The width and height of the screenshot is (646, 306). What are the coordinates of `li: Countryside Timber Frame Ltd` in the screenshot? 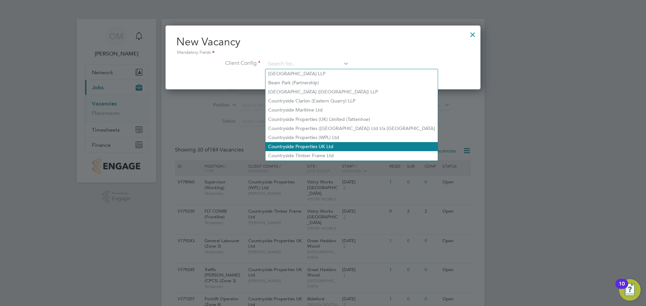 It's located at (351, 156).